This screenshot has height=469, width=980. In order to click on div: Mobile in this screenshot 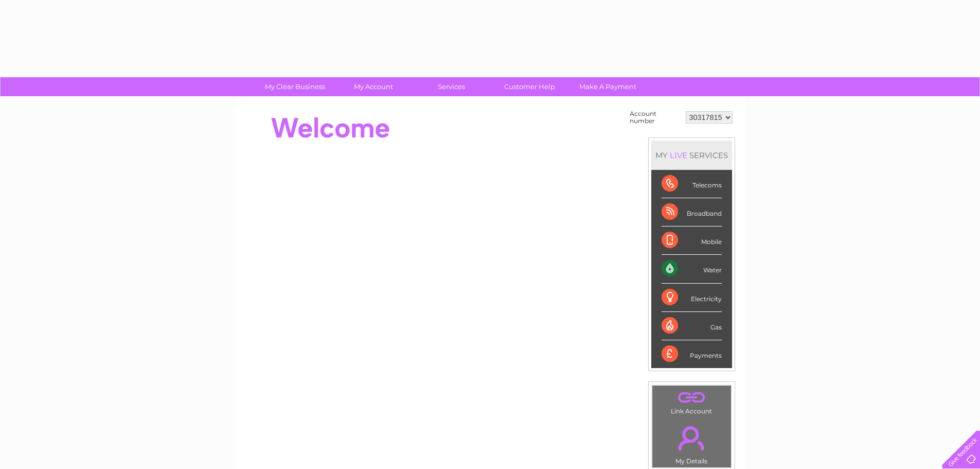, I will do `click(691, 240)`.